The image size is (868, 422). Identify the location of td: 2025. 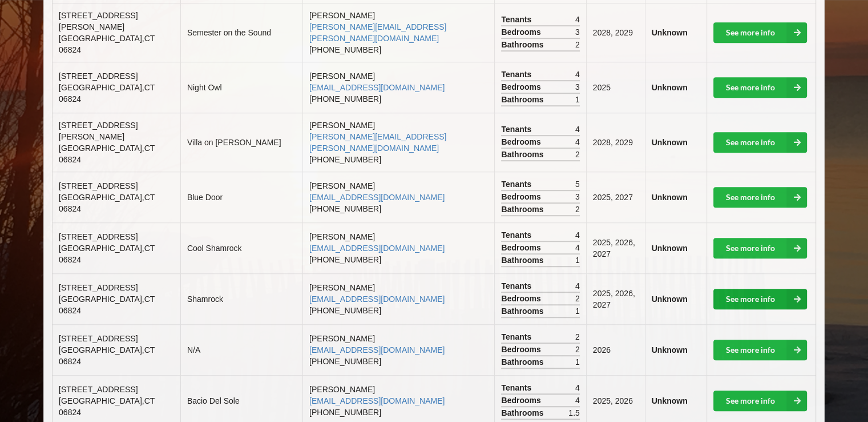
(615, 87).